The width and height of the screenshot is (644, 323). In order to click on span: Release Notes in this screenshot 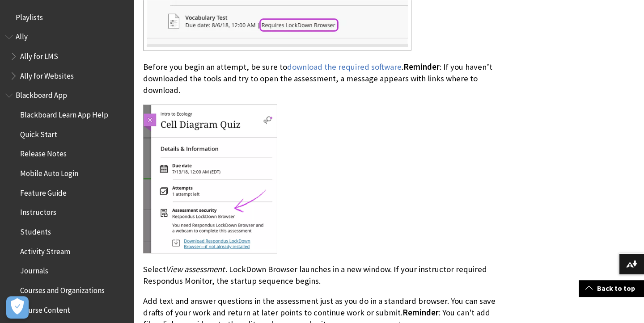, I will do `click(44, 152)`.